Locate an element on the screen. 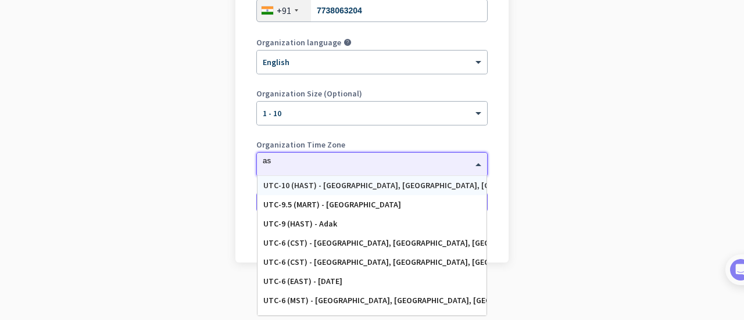 This screenshot has height=320, width=744. div: Options List is located at coordinates (372, 246).